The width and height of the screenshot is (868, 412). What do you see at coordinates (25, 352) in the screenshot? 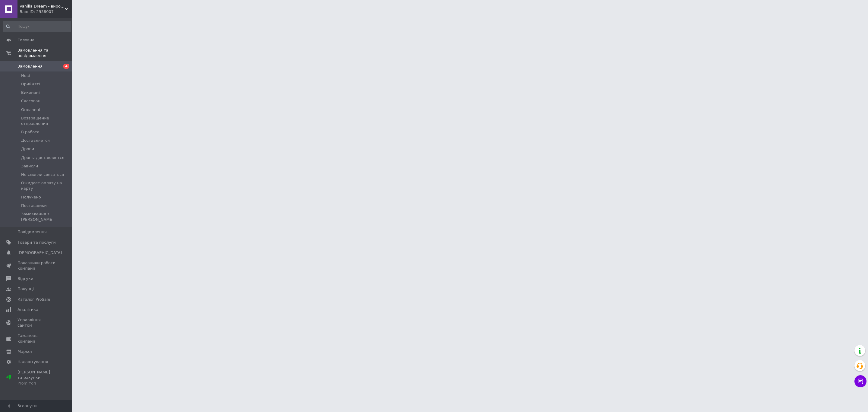
I see `span: Маркет` at bounding box center [25, 352].